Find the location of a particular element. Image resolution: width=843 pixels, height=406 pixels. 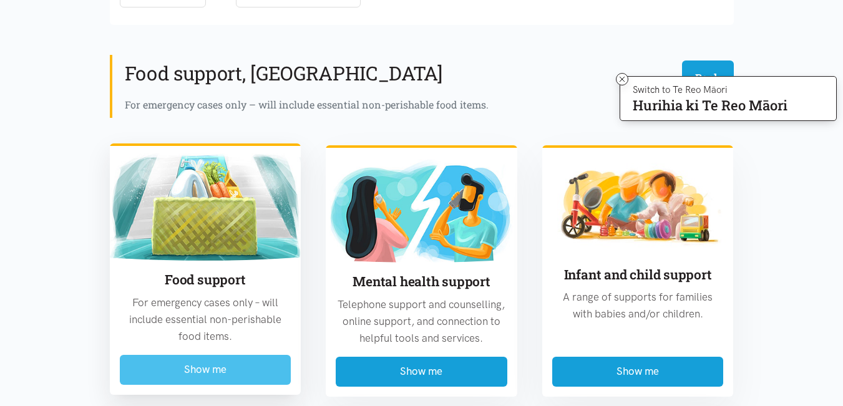

p: Switch to Te Reo Māori is located at coordinates (710, 90).